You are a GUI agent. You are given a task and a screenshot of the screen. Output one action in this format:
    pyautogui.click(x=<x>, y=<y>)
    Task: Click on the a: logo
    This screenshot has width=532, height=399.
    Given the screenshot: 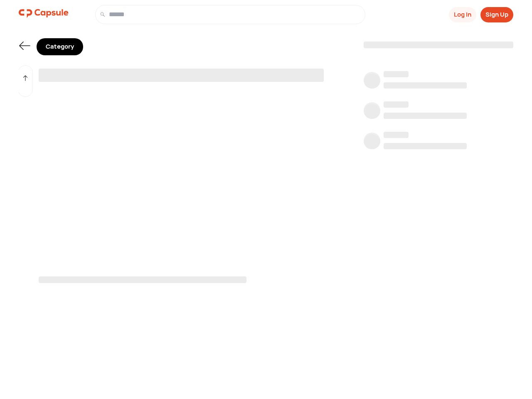 What is the action you would take?
    pyautogui.click(x=44, y=14)
    